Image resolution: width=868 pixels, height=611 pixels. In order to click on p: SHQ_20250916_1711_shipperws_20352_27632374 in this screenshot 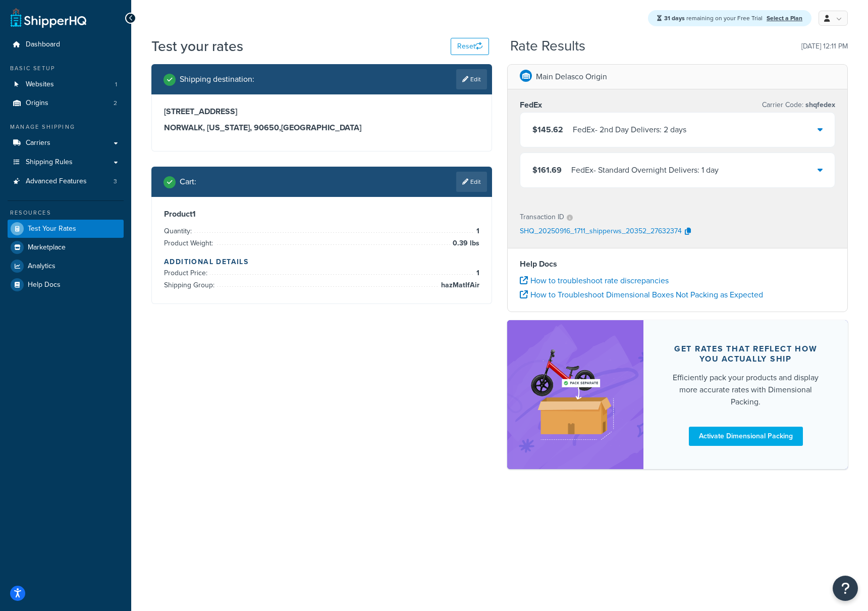, I will do `click(601, 232)`.